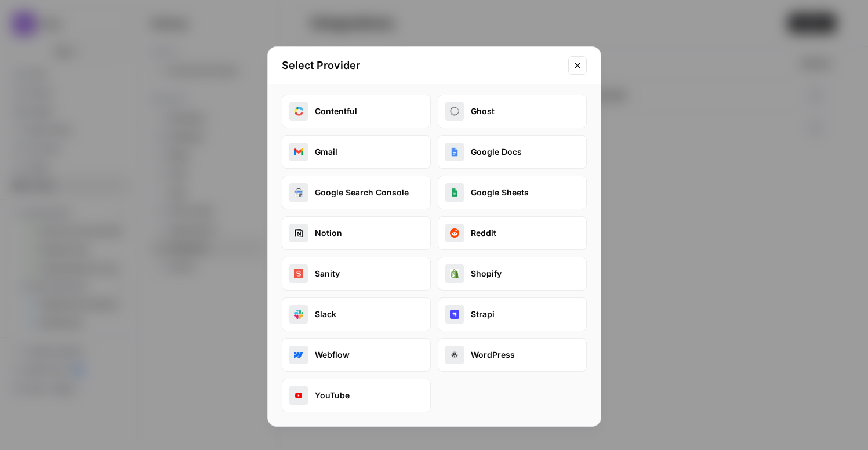 The height and width of the screenshot is (450, 868). Describe the element at coordinates (356, 233) in the screenshot. I see `button: notionNotion` at that location.